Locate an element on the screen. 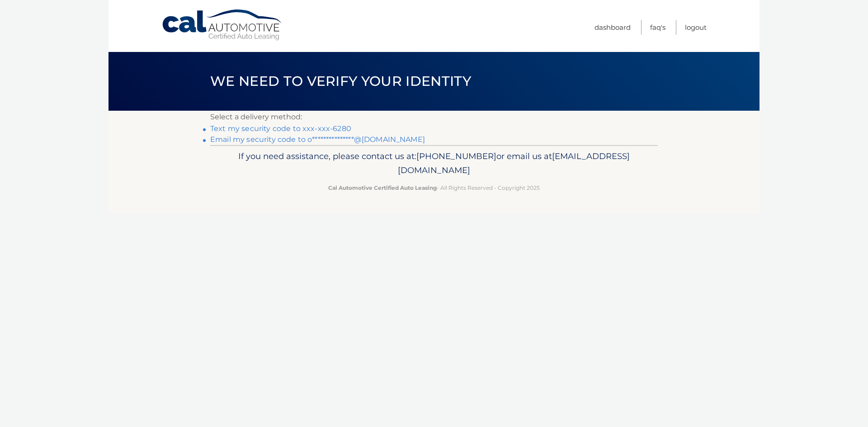 The image size is (868, 427). a: Logout is located at coordinates (695, 27).